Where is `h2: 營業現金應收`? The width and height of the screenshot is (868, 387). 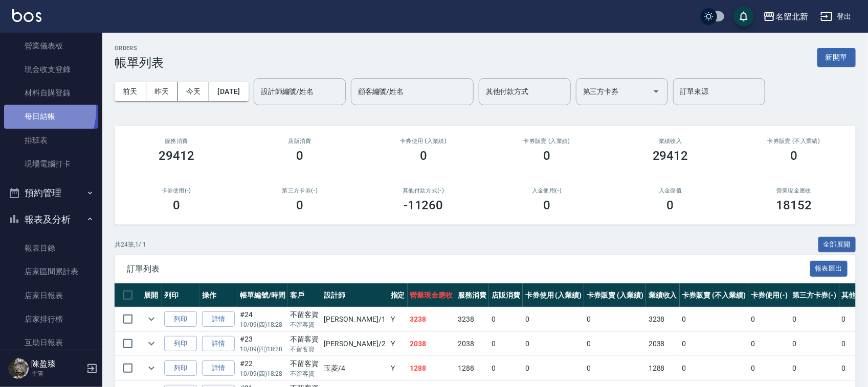 h2: 營業現金應收 is located at coordinates (795, 191).